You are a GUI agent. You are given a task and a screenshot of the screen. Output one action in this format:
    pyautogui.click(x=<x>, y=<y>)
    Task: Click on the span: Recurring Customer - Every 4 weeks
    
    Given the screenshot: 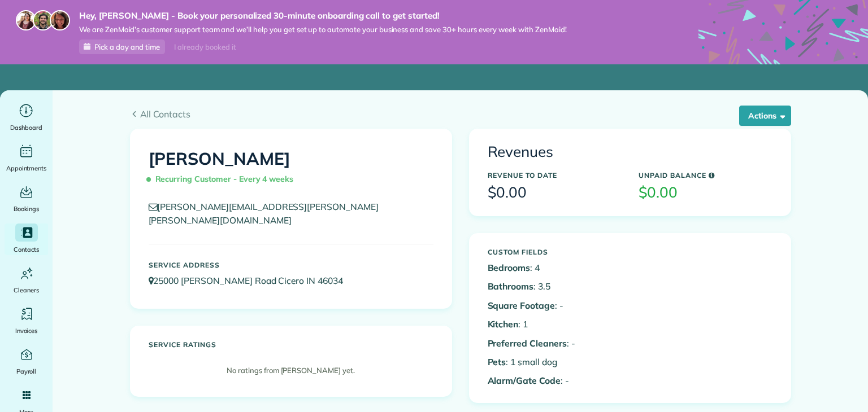 What is the action you would take?
    pyautogui.click(x=223, y=179)
    